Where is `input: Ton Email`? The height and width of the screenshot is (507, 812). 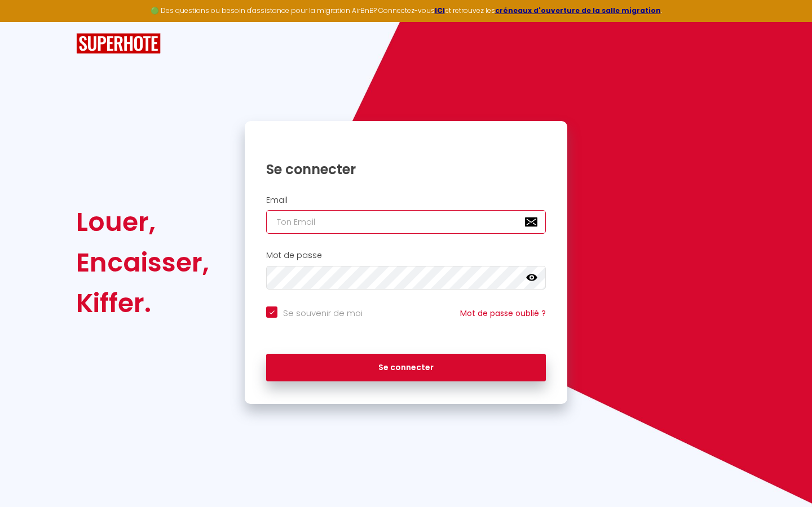 input: Ton Email is located at coordinates (406, 222).